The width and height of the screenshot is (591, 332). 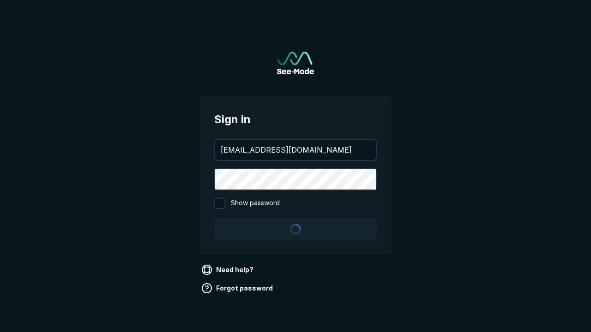 What do you see at coordinates (255, 203) in the screenshot?
I see `span: Show password` at bounding box center [255, 203].